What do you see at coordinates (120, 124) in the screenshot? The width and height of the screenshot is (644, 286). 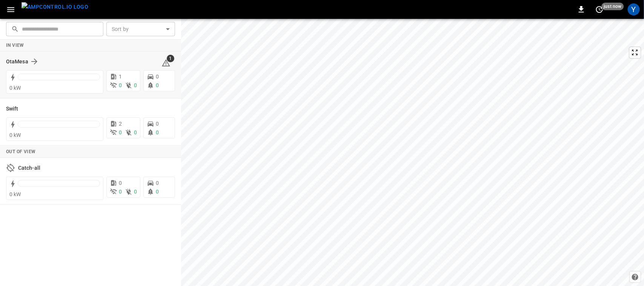 I see `span: 2` at bounding box center [120, 124].